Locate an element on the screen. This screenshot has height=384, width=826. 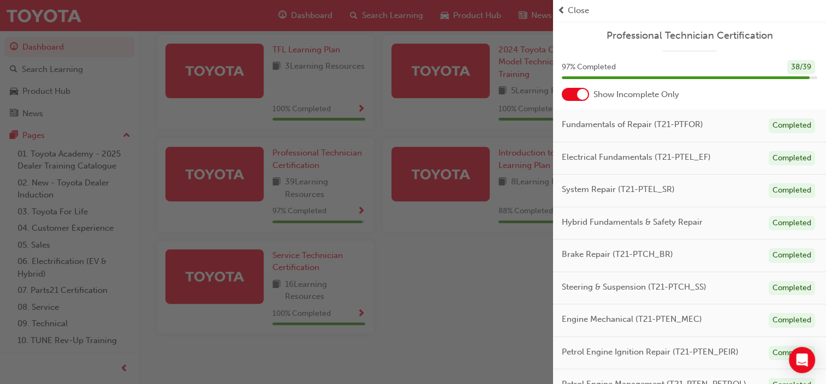
span: Petrol Engine Ignition Repair (T21-PTEN_PEIR) is located at coordinates (650, 352).